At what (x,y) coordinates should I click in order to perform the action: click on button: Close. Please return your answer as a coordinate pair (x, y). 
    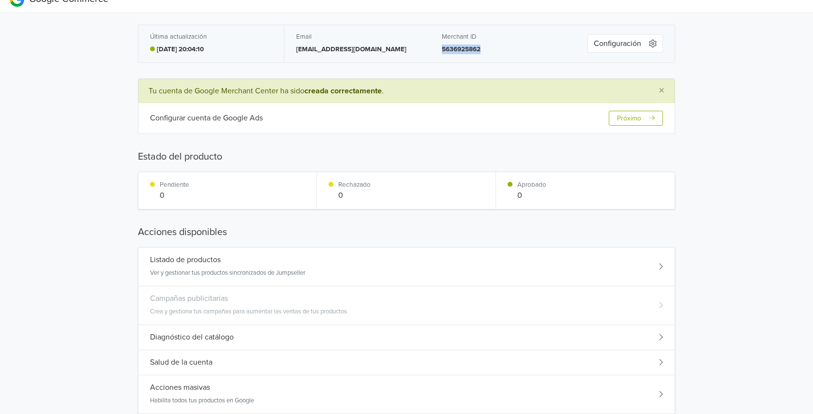
    Looking at the image, I should click on (661, 91).